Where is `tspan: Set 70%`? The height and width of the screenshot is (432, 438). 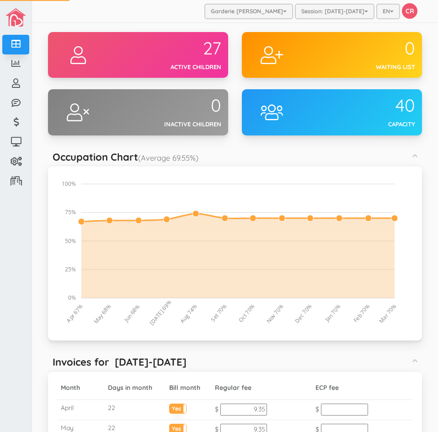
tspan: Set 70% is located at coordinates (219, 312).